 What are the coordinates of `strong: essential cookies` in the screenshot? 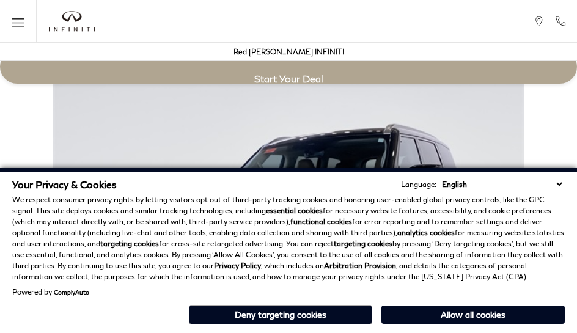 It's located at (294, 210).